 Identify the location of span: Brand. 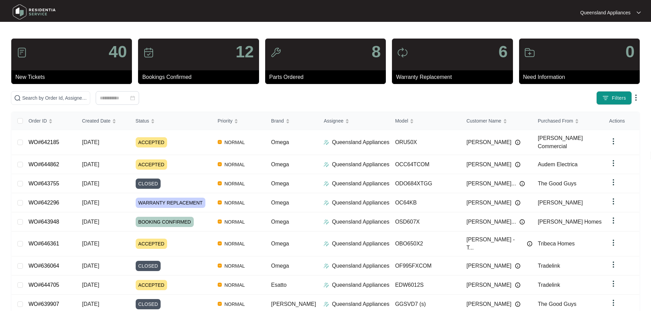
(277, 121).